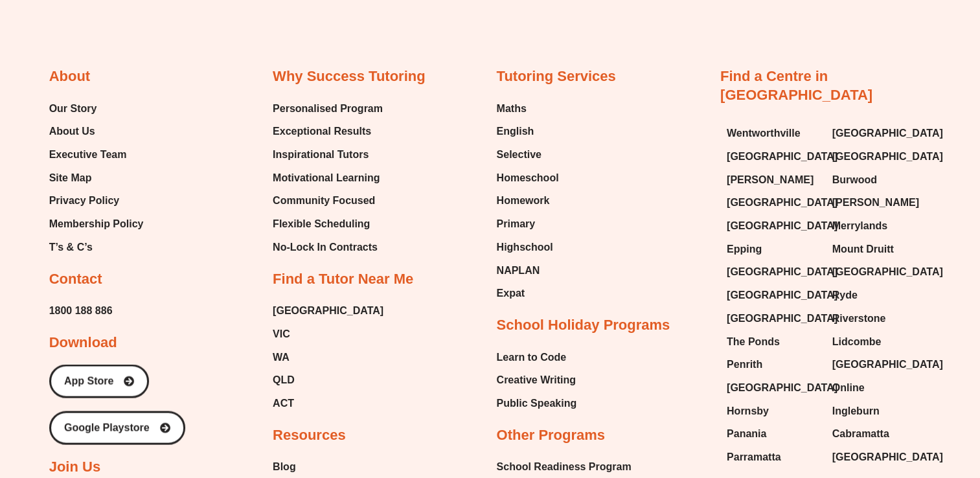 The image size is (980, 478). Describe the element at coordinates (328, 200) in the screenshot. I see `a: Community Focused` at that location.